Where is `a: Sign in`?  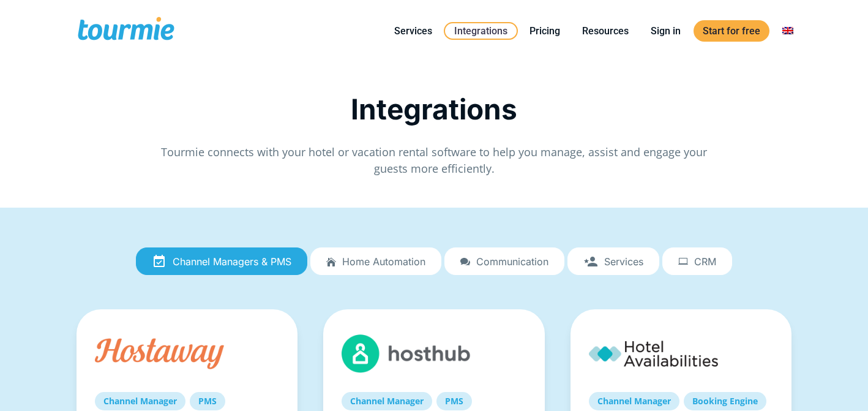
a: Sign in is located at coordinates (665, 31).